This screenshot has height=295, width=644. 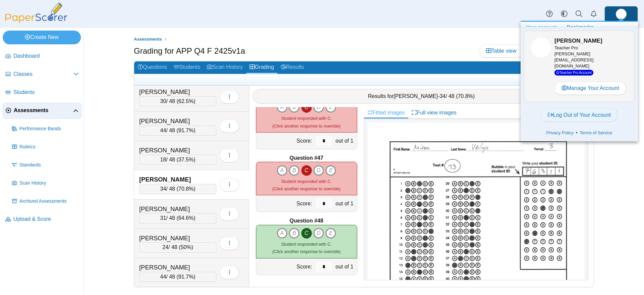 I want to click on span: Classes, so click(x=43, y=74).